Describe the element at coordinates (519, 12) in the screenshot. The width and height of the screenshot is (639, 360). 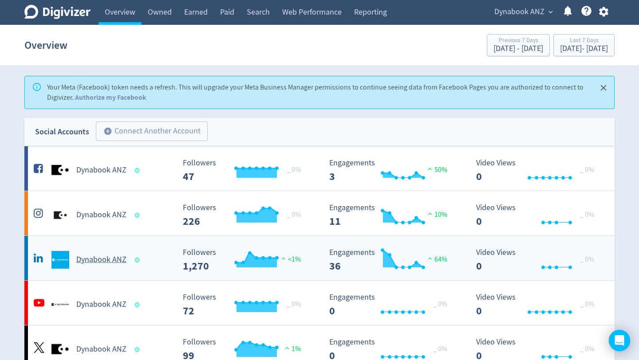
I see `span: Dynabook ANZ` at that location.